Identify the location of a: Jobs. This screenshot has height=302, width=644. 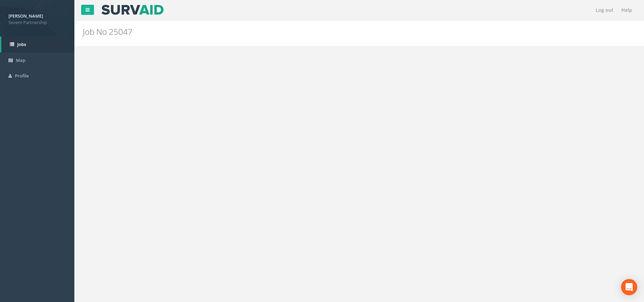
(38, 44).